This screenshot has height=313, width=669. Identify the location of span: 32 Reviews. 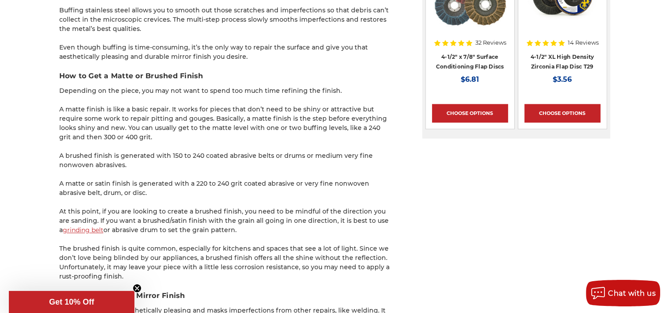
(491, 42).